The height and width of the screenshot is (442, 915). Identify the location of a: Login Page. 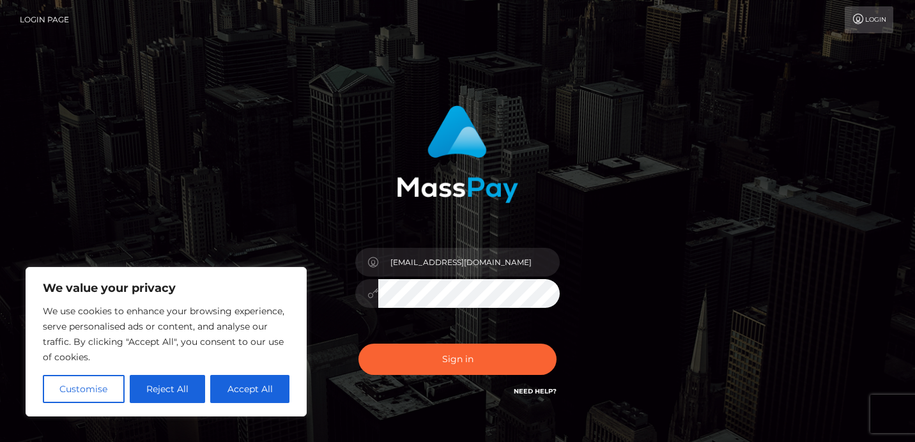
(44, 20).